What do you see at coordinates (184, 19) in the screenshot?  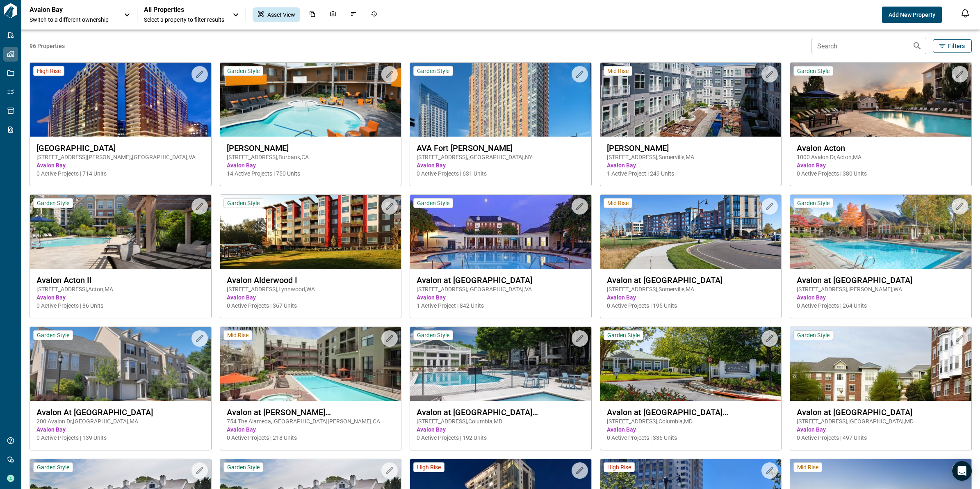 I see `span: Select a property to filter results` at bounding box center [184, 19].